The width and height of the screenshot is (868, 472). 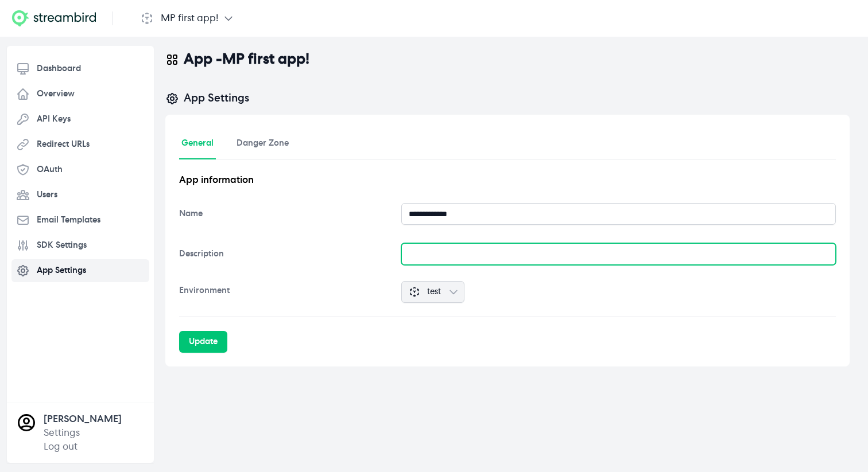 What do you see at coordinates (80, 245) in the screenshot?
I see `a: SDK Settings` at bounding box center [80, 245].